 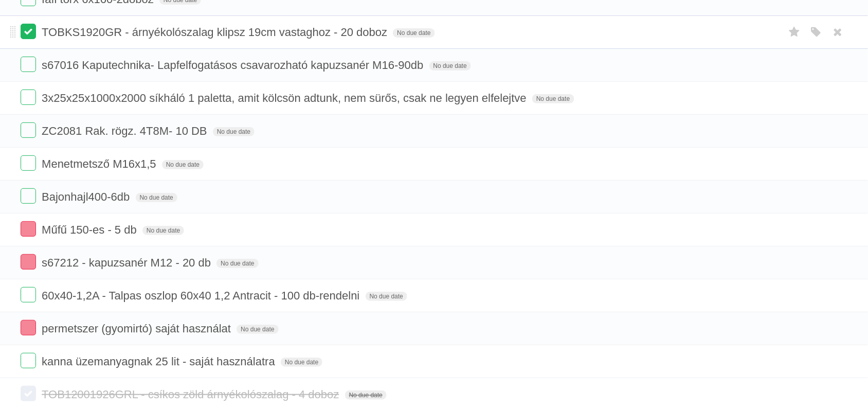 What do you see at coordinates (87, 196) in the screenshot?
I see `span: Bajonhajl400-6db` at bounding box center [87, 196].